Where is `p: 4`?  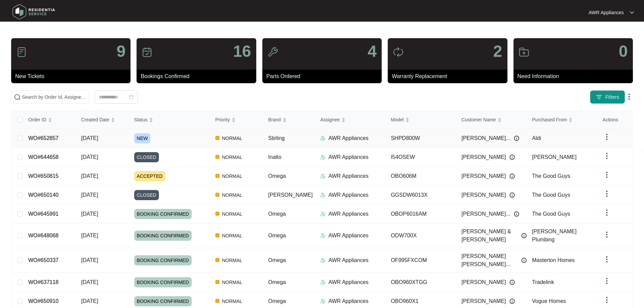 p: 4 is located at coordinates (372, 51).